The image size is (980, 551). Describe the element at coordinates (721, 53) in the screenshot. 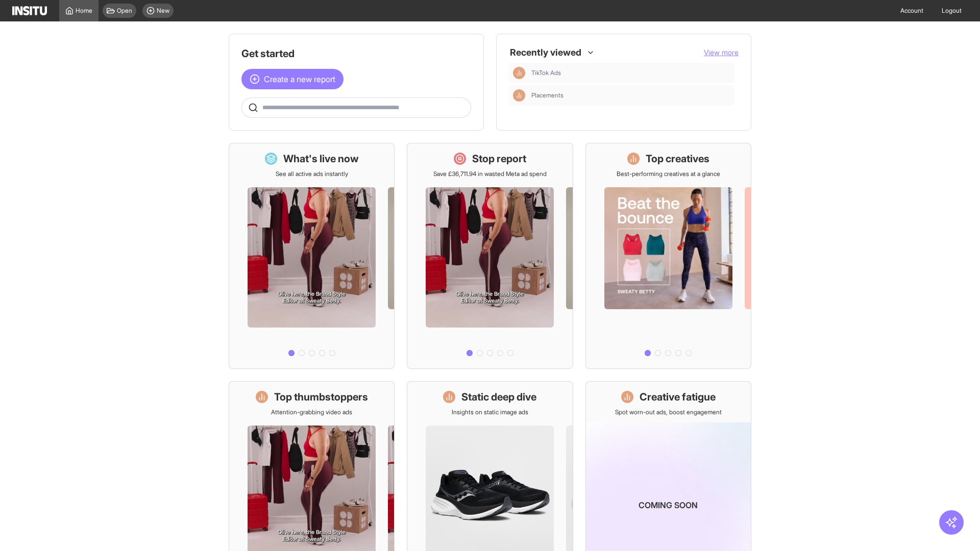

I see `button: View more` at that location.